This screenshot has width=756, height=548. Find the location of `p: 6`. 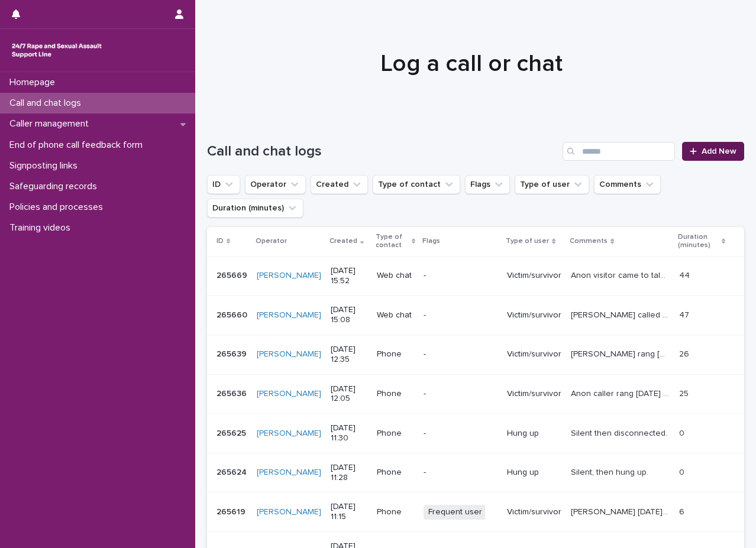

p: 6 is located at coordinates (683, 511).